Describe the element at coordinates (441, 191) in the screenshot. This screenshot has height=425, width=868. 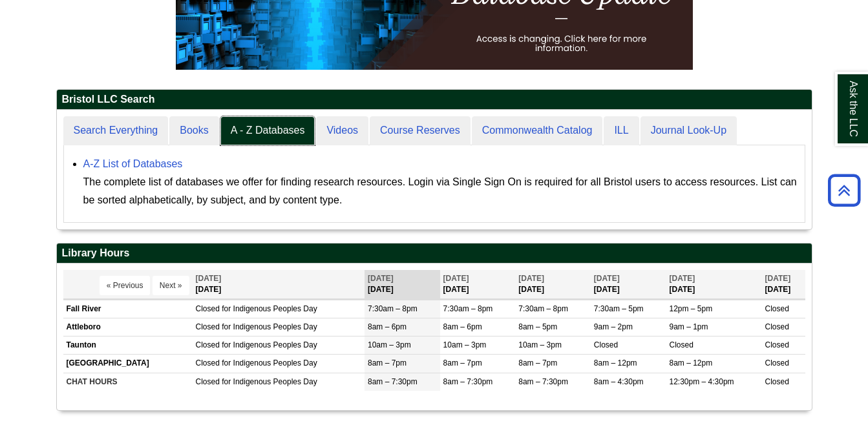
I see `div: The complete list of databases we offer for finding research resources. Login via Single Sign On ...` at that location.